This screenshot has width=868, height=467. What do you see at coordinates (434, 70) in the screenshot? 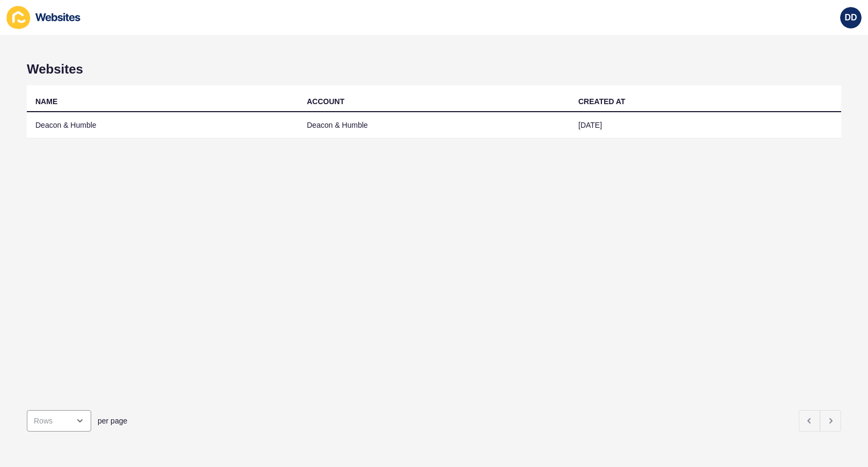
I see `h1: Websites` at bounding box center [434, 70].